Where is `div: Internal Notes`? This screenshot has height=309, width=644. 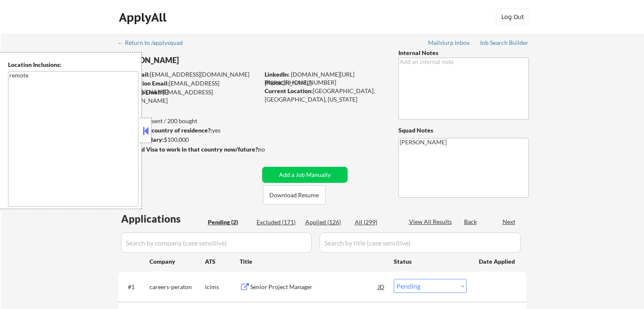
div: Internal Notes is located at coordinates (463, 53).